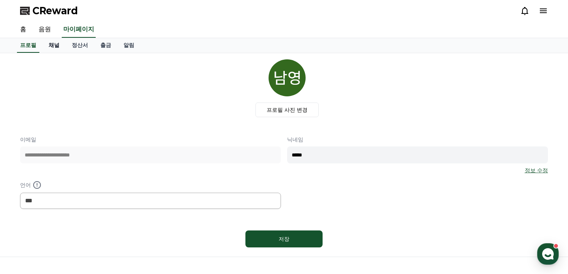 This screenshot has height=274, width=568. Describe the element at coordinates (124, 225) in the screenshot. I see `span: 설정` at that location.